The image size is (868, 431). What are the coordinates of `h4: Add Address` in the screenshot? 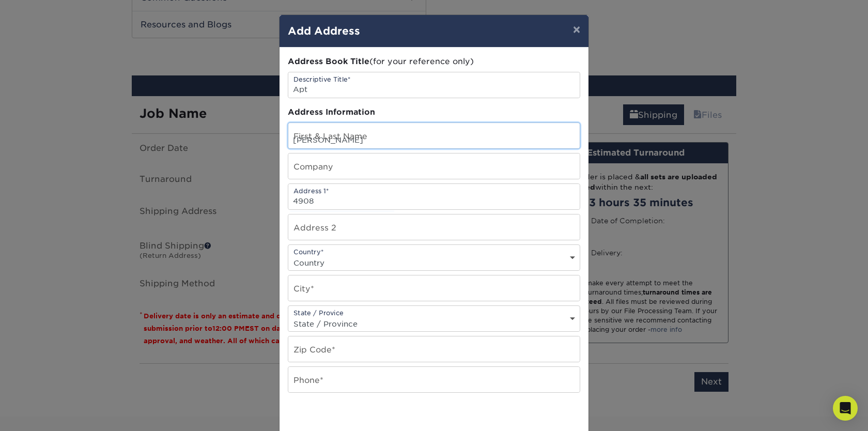 It's located at (434, 31).